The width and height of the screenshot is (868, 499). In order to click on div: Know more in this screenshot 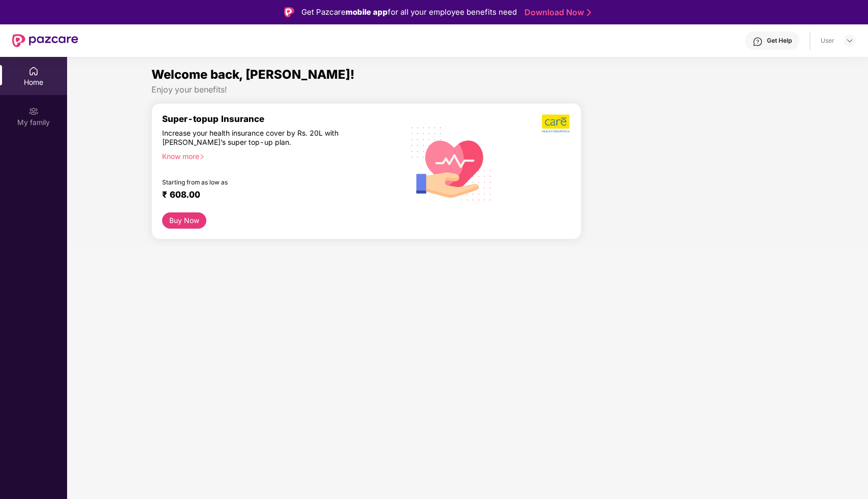, I will do `click(277, 155)`.